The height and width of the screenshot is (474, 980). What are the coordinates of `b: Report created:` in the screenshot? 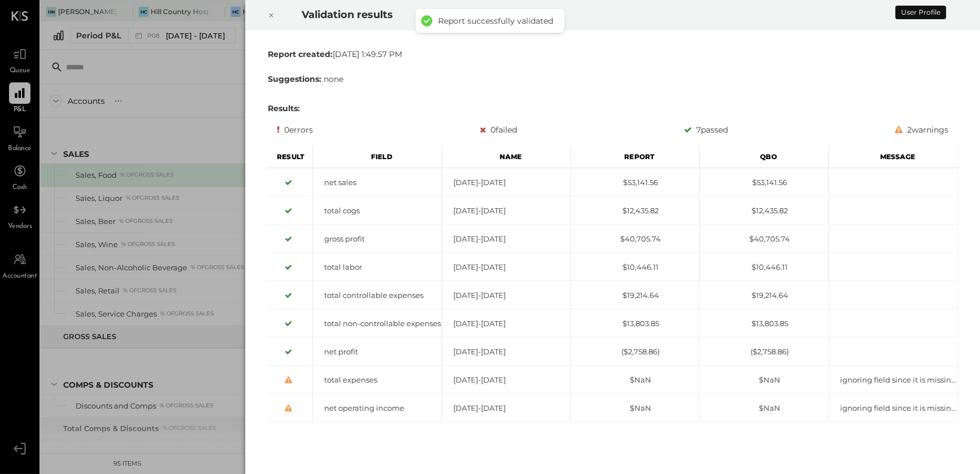 It's located at (300, 54).